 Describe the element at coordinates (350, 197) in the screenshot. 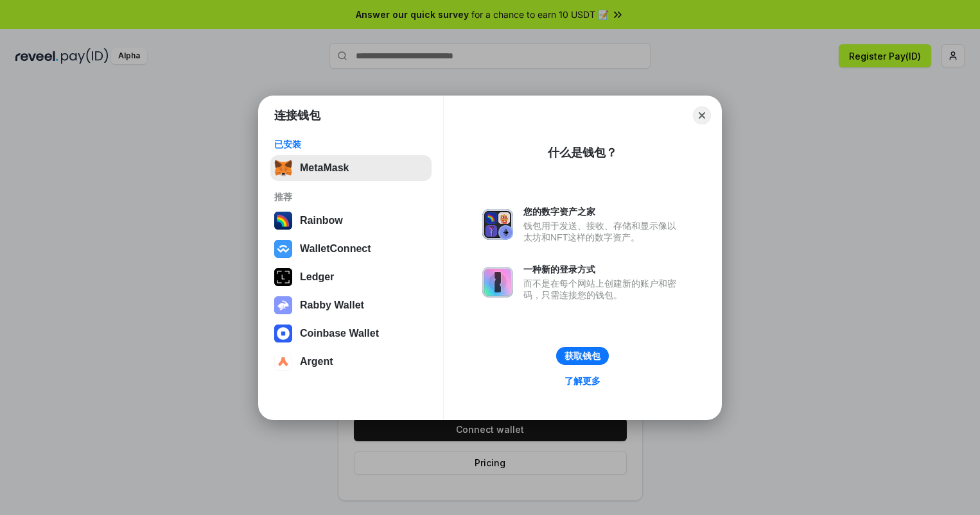

I see `div: 推荐` at that location.